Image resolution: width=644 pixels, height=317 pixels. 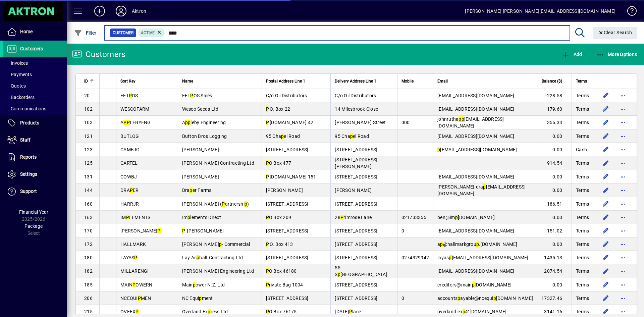 I want to click on span: Button Bros Logging, so click(x=204, y=136).